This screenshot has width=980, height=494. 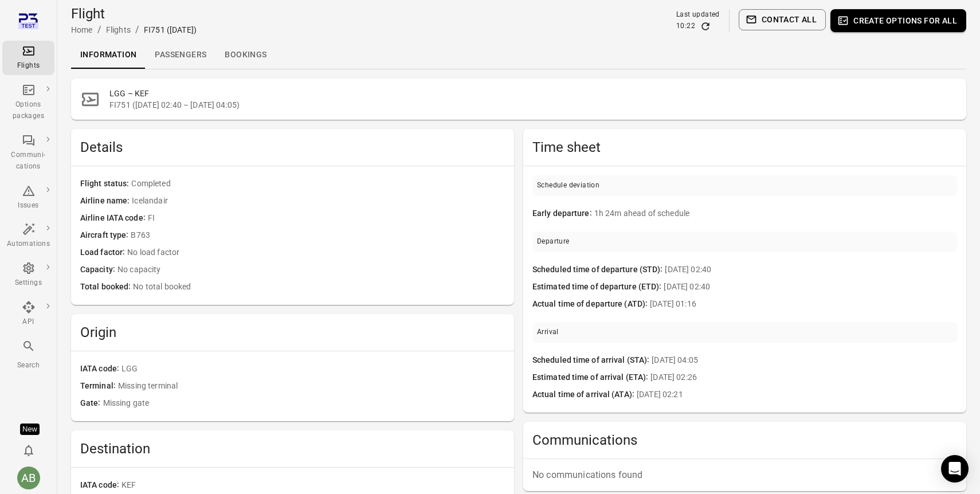 I want to click on span: Actual time of arrival (ATA), so click(x=584, y=394).